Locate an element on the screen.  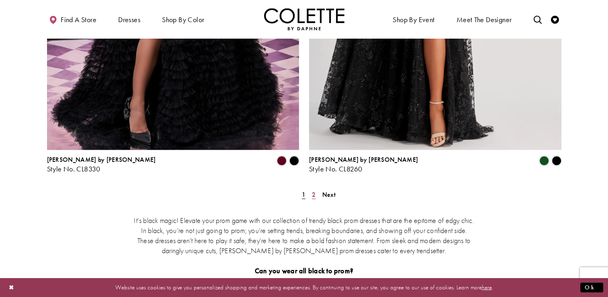
span: 2 is located at coordinates (314, 194).